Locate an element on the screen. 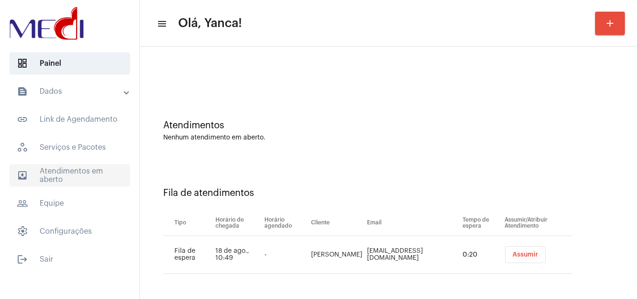 The image size is (637, 299). span: Painel is located at coordinates (69, 63).